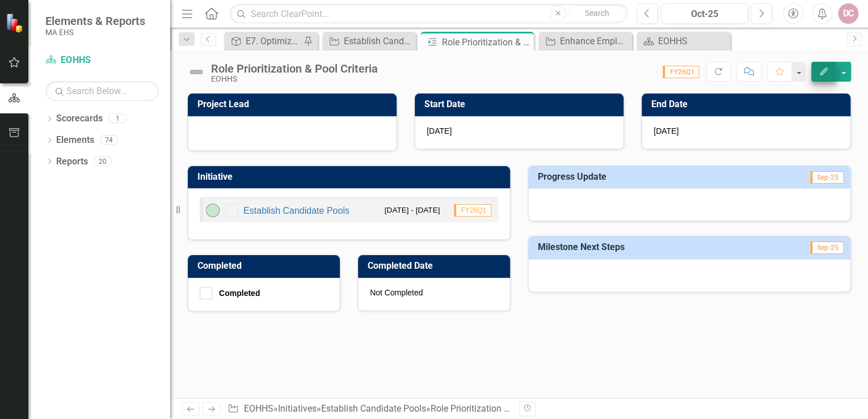  I want to click on input: Search ClearPoint..., so click(429, 13).